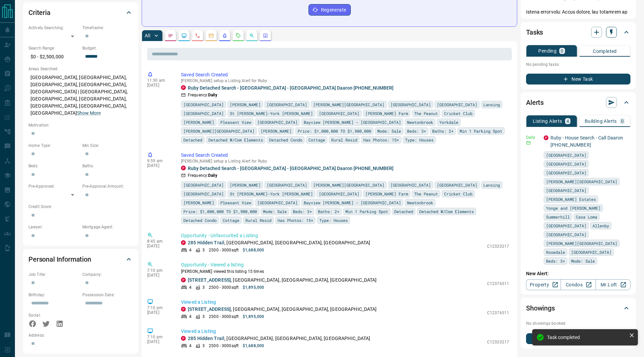  I want to click on span: Newtonbrook, so click(420, 122).